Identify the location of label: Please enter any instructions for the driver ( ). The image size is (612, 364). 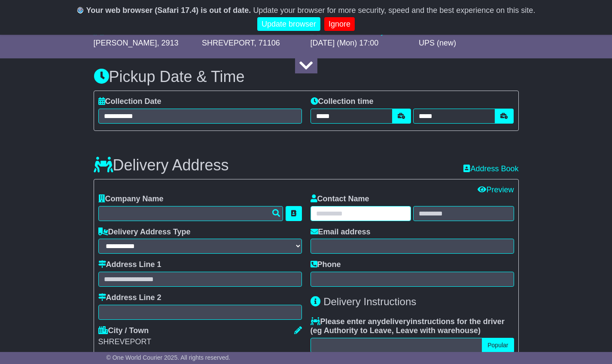
(412, 327).